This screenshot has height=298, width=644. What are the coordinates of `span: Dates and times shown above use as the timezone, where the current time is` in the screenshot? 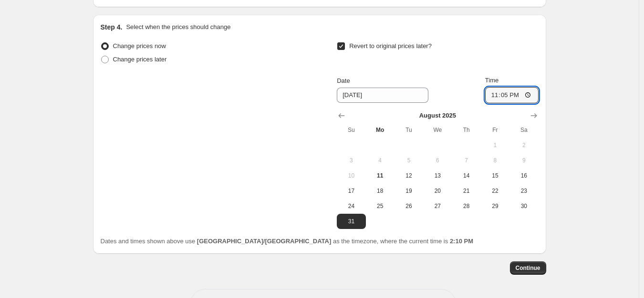 It's located at (287, 241).